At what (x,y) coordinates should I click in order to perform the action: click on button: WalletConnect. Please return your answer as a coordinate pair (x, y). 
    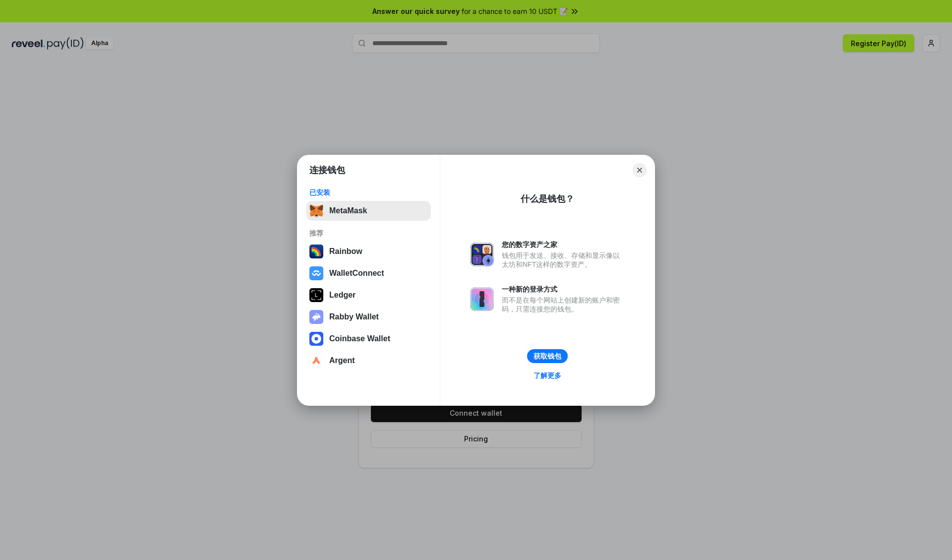
    Looking at the image, I should click on (369, 273).